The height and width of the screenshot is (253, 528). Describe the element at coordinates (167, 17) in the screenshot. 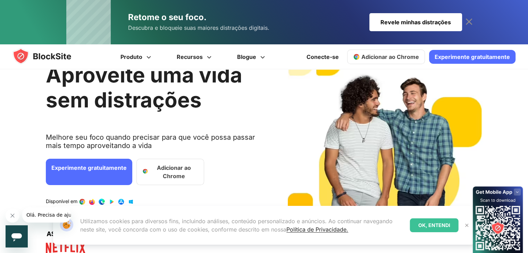

I see `font: Retome o seu foco.` at that location.